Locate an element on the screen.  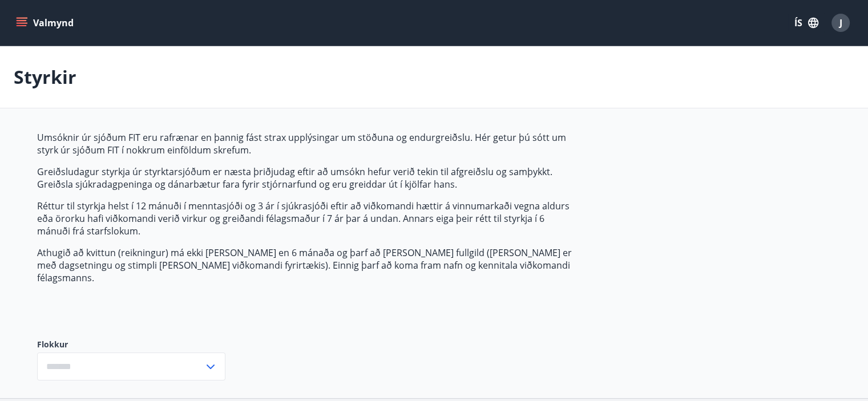
button: menu is located at coordinates (45, 23).